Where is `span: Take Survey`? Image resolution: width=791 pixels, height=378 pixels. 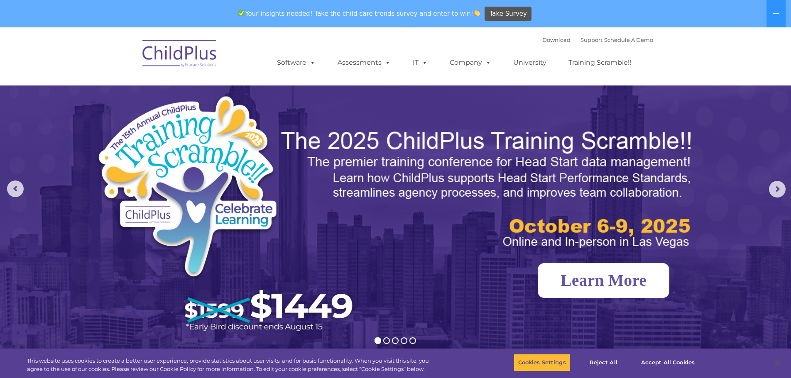
span: Take Survey is located at coordinates (508, 14).